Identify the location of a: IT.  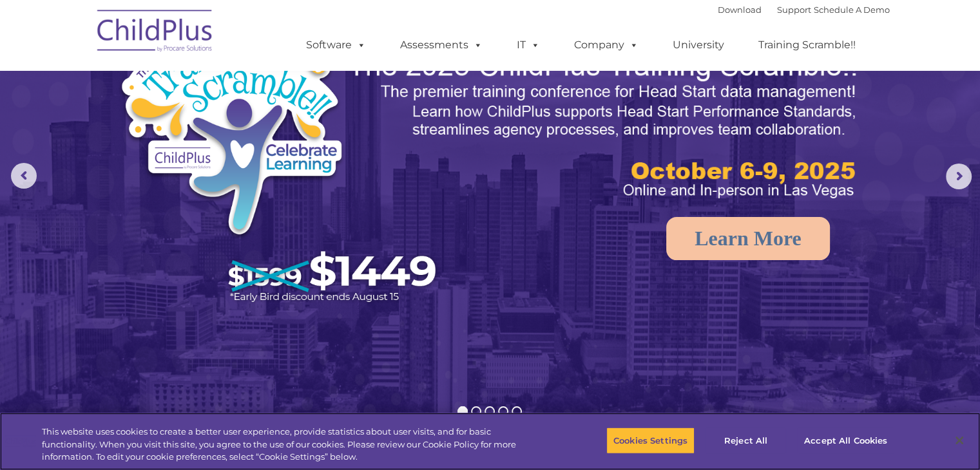
(528, 45).